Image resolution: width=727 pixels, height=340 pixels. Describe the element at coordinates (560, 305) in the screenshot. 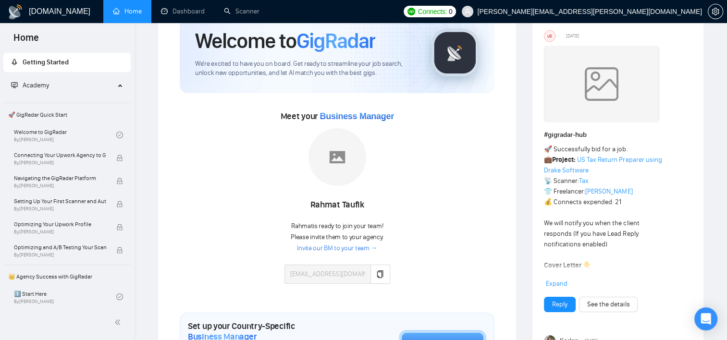

I see `a: Reply` at that location.